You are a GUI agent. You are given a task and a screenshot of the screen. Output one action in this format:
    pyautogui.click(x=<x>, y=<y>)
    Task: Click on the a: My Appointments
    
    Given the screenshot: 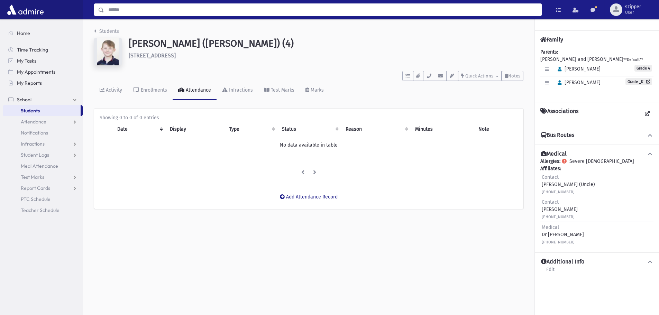 What is the action you would take?
    pyautogui.click(x=43, y=72)
    